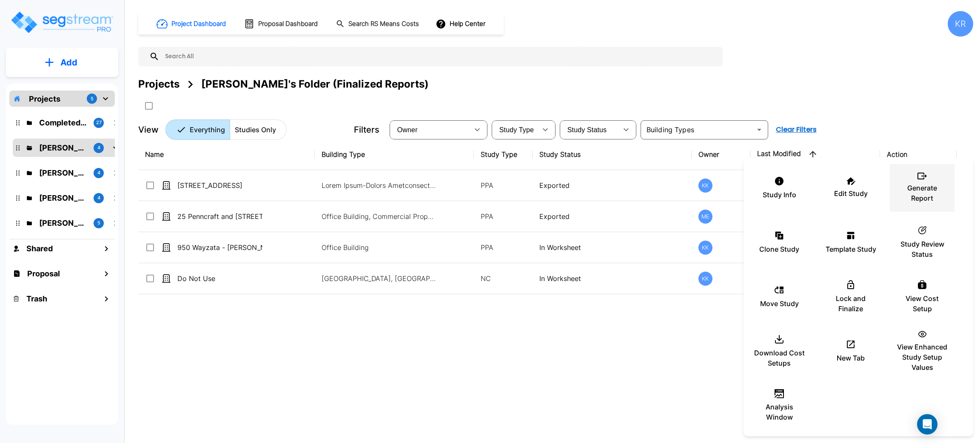 The image size is (980, 443). I want to click on p: Lock and Finalize, so click(851, 303).